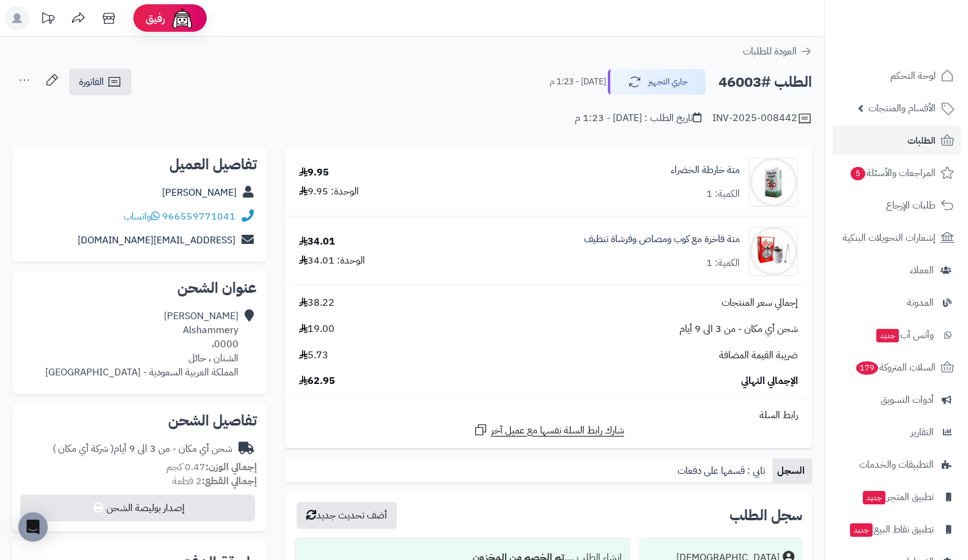  I want to click on h2: الطلب #46003, so click(765, 82).